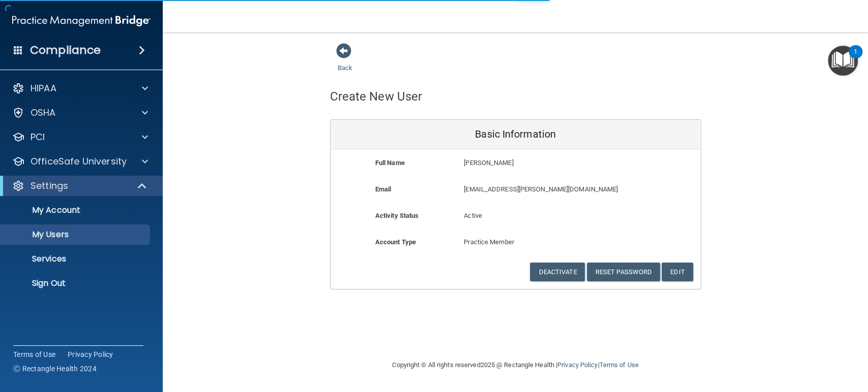 Image resolution: width=868 pixels, height=392 pixels. I want to click on b: Email, so click(383, 189).